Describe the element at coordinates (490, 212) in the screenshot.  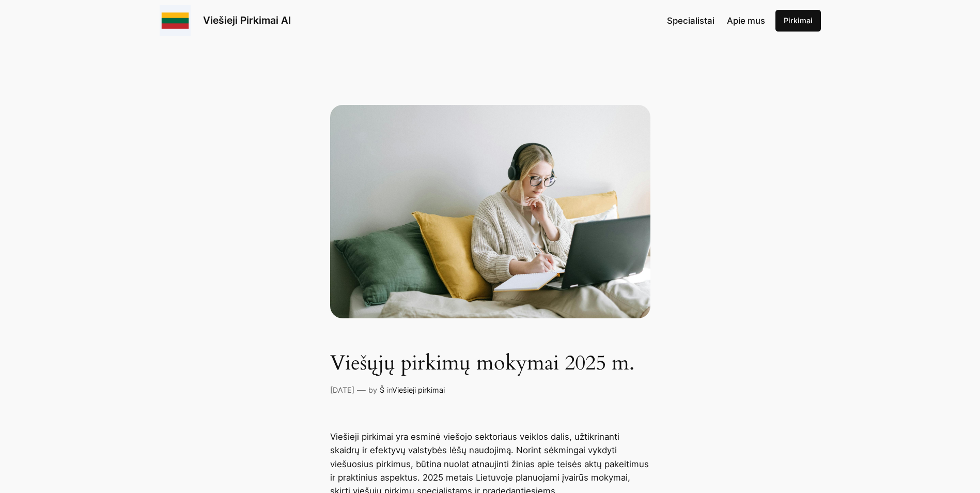
I see `photo of woman taking notes` at that location.